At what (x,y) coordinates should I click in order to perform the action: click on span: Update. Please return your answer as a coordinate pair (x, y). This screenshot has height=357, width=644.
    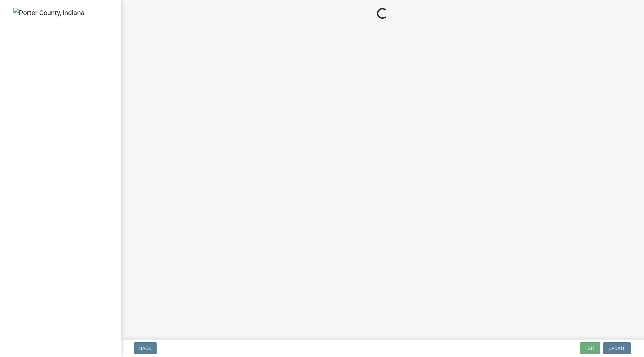
    Looking at the image, I should click on (617, 349).